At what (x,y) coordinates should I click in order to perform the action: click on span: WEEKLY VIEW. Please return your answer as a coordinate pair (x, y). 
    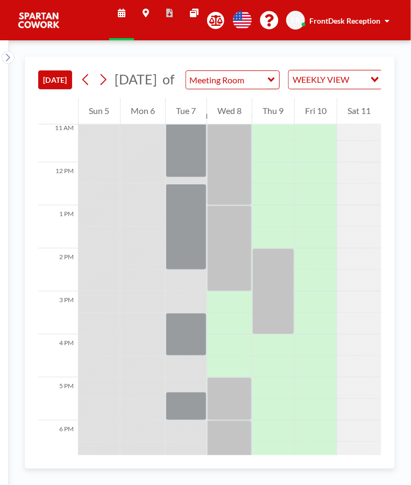
    Looking at the image, I should click on (321, 80).